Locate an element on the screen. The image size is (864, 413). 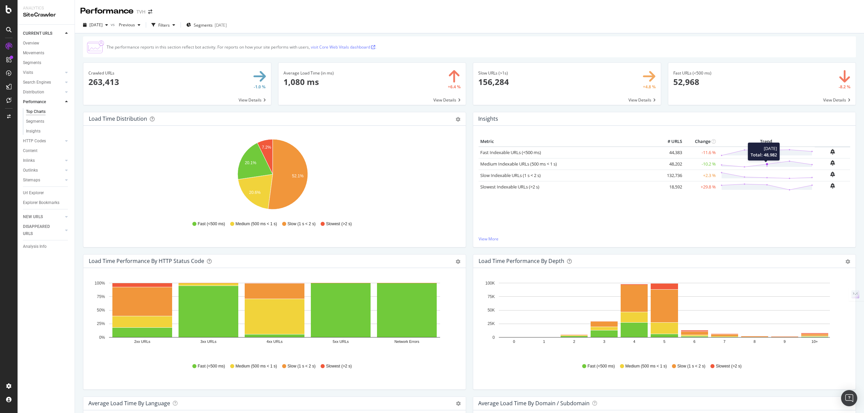
button: Filters is located at coordinates (163, 25).